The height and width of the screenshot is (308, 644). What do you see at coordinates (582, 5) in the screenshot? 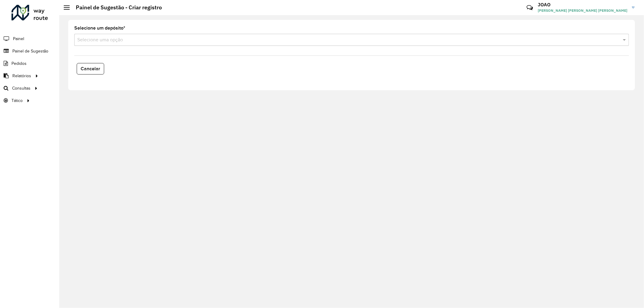
I see `h3: JOAO` at bounding box center [582, 5].